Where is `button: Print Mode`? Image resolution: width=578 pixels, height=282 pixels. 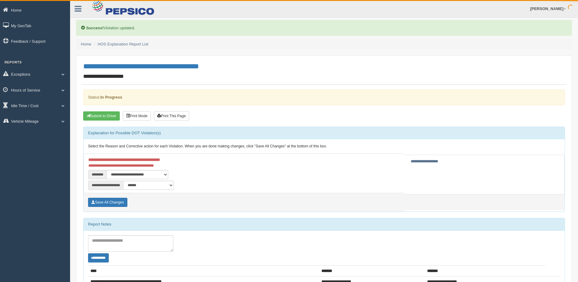 button: Print Mode is located at coordinates (137, 116).